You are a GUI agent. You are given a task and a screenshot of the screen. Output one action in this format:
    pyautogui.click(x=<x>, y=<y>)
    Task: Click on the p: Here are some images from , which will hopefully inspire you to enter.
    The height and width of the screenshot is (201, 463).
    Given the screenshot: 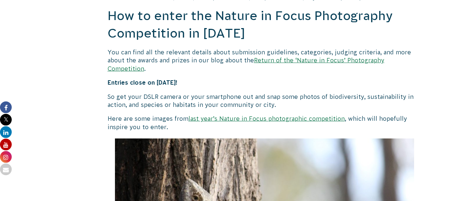 What is the action you would take?
    pyautogui.click(x=264, y=122)
    